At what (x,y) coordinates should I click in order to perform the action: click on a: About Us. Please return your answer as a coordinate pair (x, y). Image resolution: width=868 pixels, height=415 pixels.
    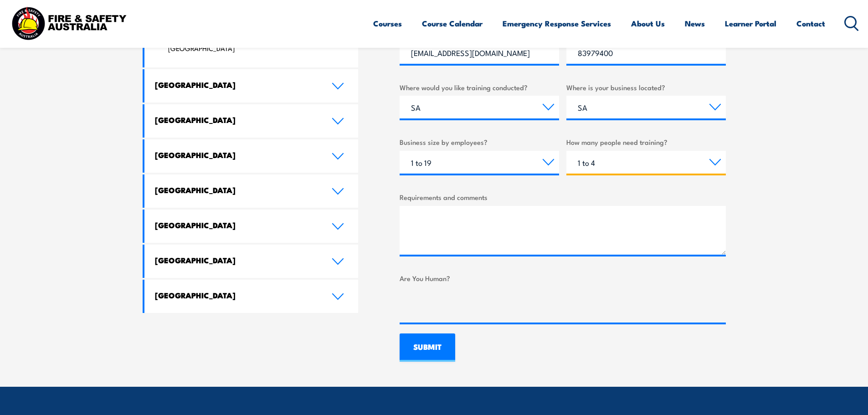
    Looking at the image, I should click on (648, 23).